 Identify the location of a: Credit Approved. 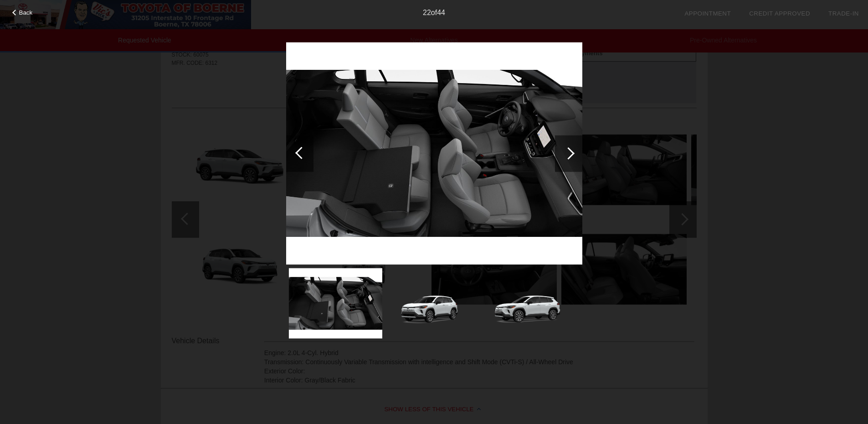
(780, 13).